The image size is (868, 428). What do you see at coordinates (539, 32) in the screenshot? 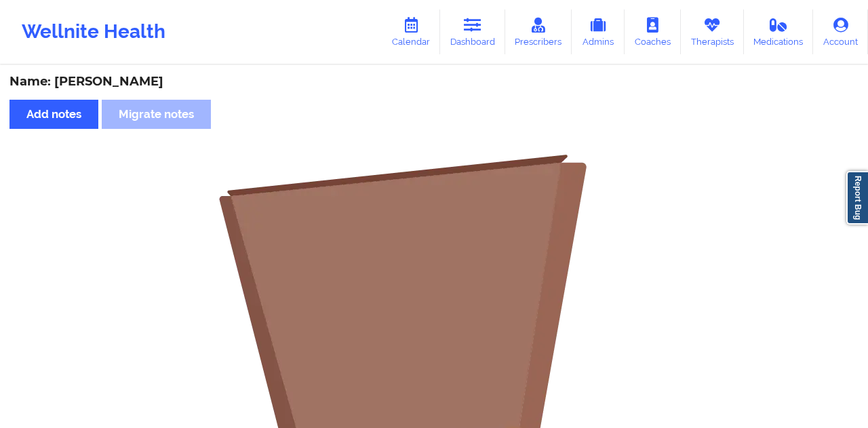
I see `a: Prescribers` at bounding box center [539, 32].